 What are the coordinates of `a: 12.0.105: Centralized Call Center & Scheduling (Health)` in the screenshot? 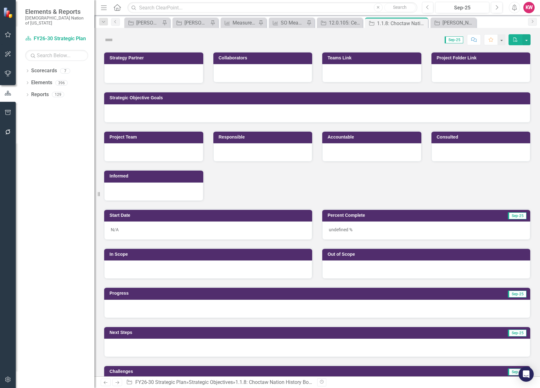 It's located at (339, 23).